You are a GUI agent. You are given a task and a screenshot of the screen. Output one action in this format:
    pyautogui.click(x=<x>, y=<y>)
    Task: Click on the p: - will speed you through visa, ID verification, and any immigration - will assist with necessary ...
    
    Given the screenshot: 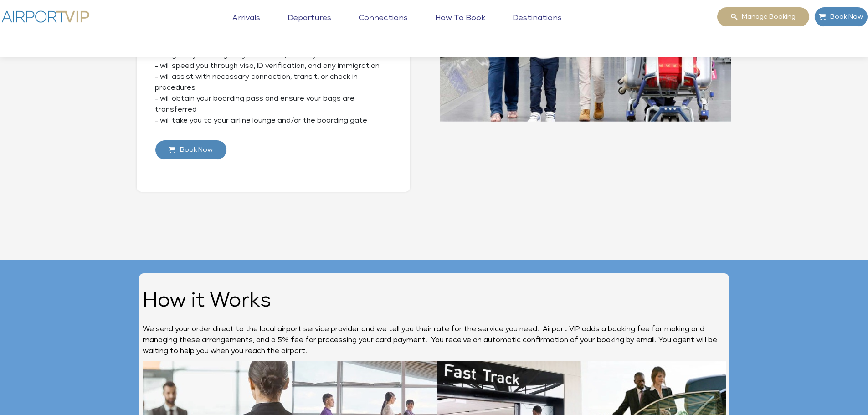 What is the action you would take?
    pyautogui.click(x=273, y=93)
    